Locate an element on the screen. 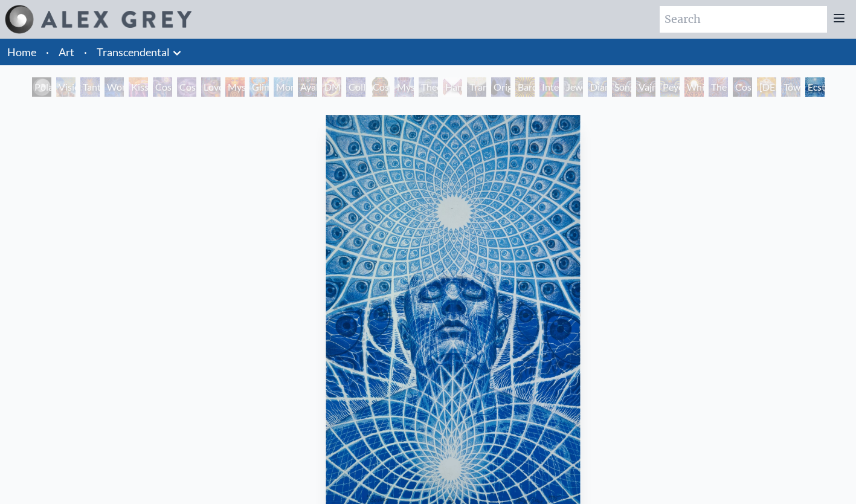  div: Diamond Being is located at coordinates (598, 87).